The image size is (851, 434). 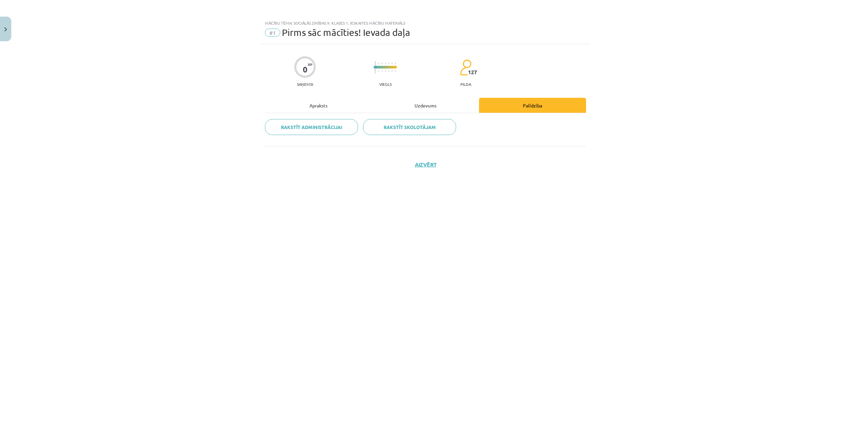 I want to click on p: Saņemsi, so click(x=305, y=84).